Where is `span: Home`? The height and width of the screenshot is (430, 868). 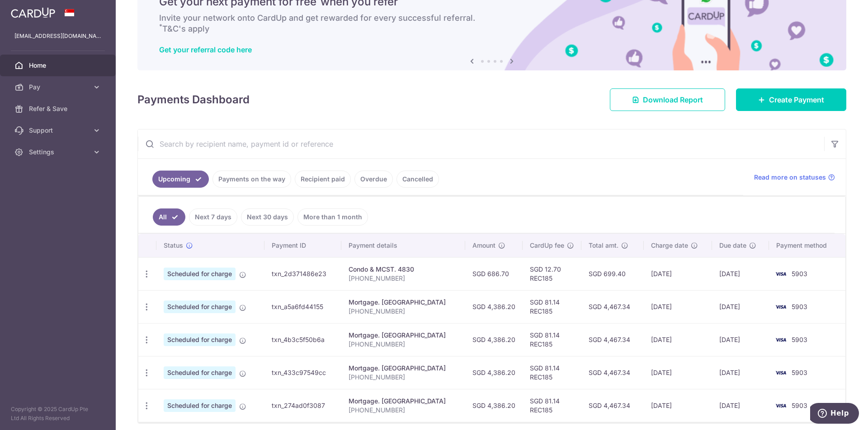 span: Home is located at coordinates (59, 66).